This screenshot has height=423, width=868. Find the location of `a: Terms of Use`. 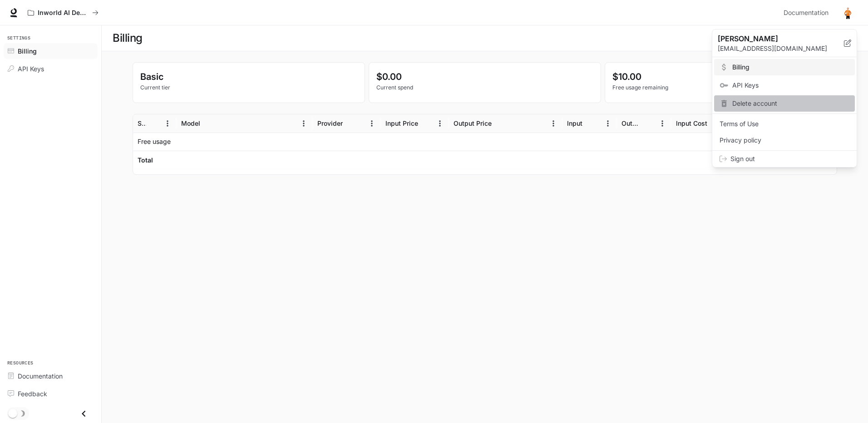

a: Terms of Use is located at coordinates (785, 124).